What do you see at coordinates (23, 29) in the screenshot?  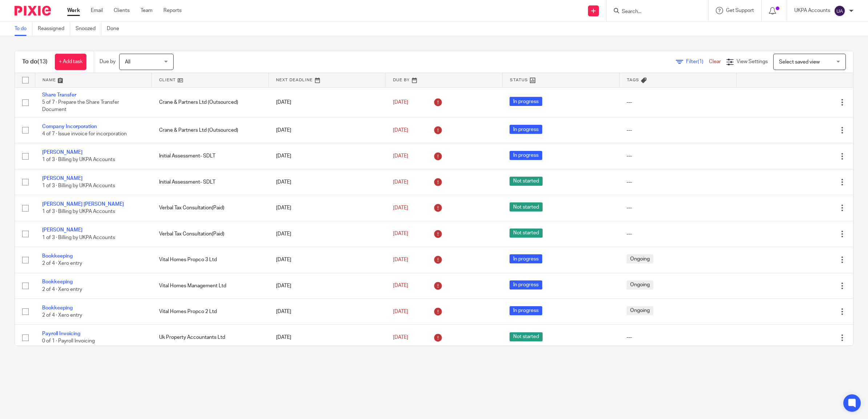 I see `a: To do` at bounding box center [23, 29].